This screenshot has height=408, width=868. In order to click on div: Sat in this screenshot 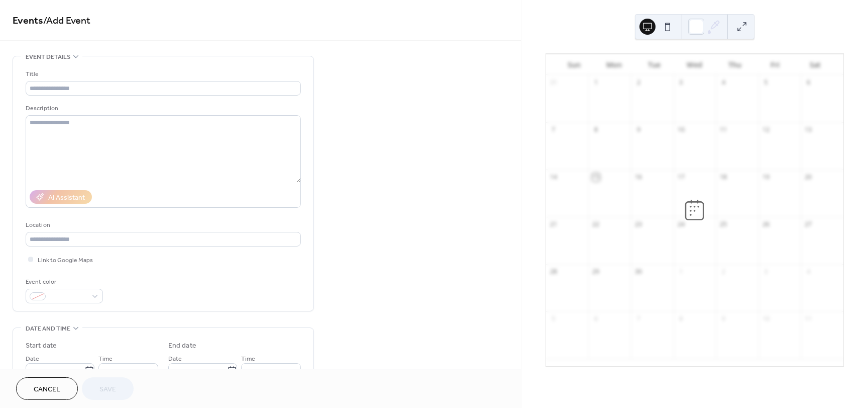, I will do `click(815, 65)`.